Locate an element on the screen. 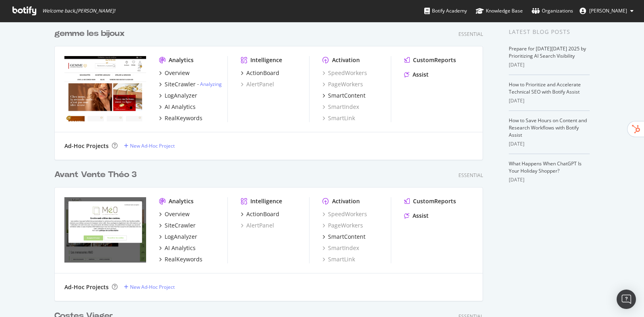 This screenshot has width=644, height=317. div: Botify Academy is located at coordinates (446, 11).